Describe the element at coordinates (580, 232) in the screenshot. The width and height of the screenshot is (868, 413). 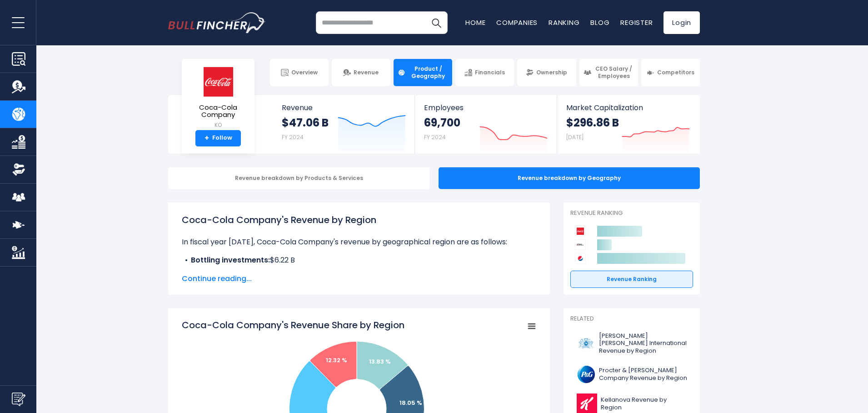
I see `img: Coca-Cola Company competitors logo` at that location.